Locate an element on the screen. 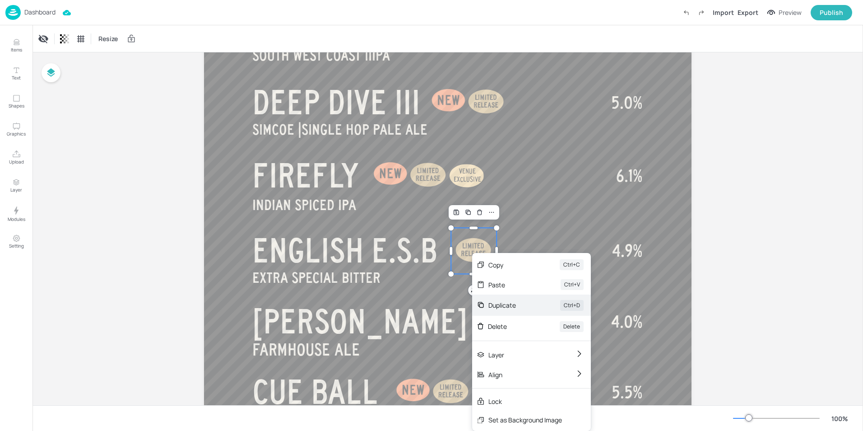  span: INDIAN SPICED IPA is located at coordinates (304, 204).